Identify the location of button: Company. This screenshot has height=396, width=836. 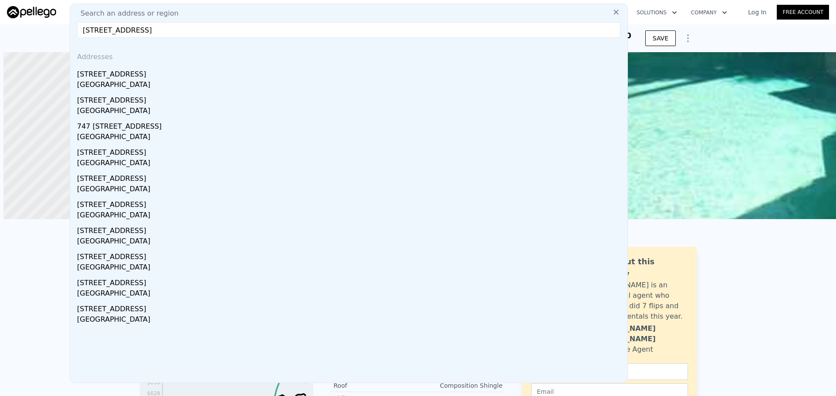
(709, 13).